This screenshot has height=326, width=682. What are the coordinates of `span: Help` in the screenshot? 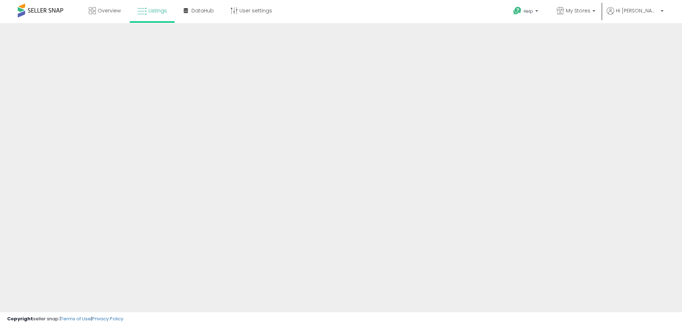 It's located at (528, 11).